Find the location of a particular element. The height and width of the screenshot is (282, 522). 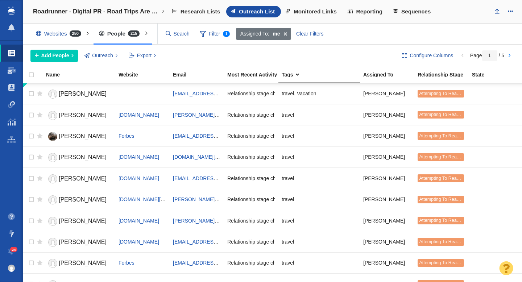

span: Add People is located at coordinates (55, 55).